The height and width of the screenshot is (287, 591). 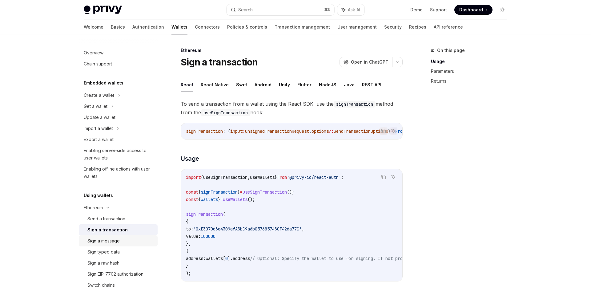 I want to click on button: REST API, so click(x=371, y=85).